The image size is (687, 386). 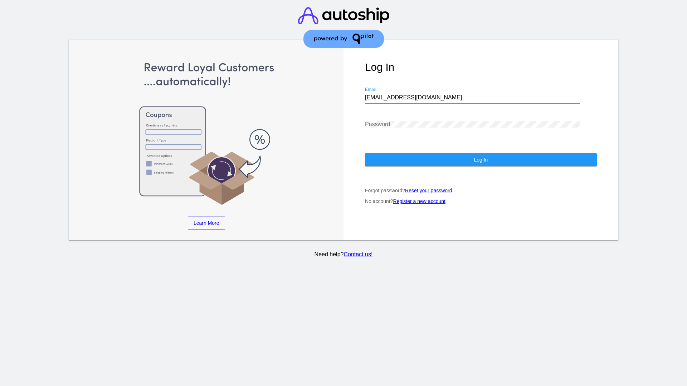 I want to click on a: Contact us!, so click(x=358, y=254).